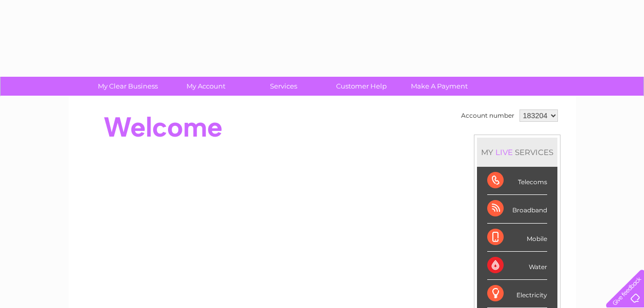 The image size is (644, 308). Describe the element at coordinates (517, 294) in the screenshot. I see `div: Electricity` at that location.